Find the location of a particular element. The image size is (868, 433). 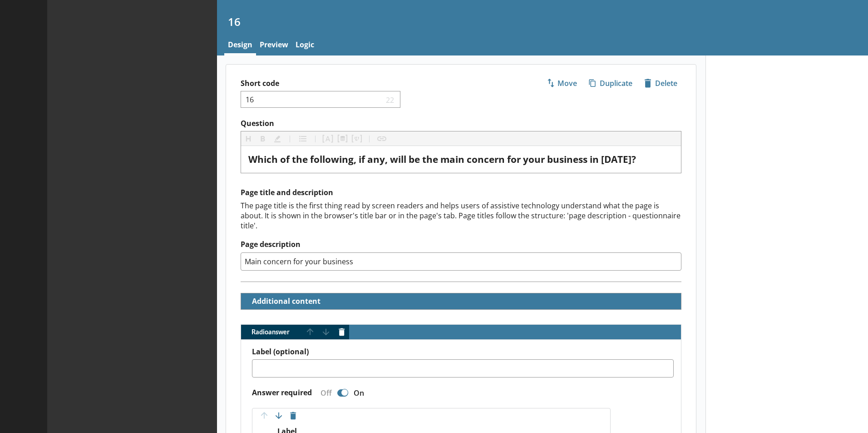

h1: 16 is located at coordinates (543, 21).